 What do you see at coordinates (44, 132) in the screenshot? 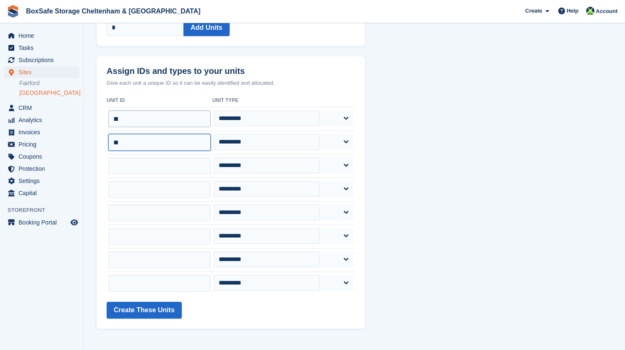
I see `span: Invoices` at bounding box center [44, 132].